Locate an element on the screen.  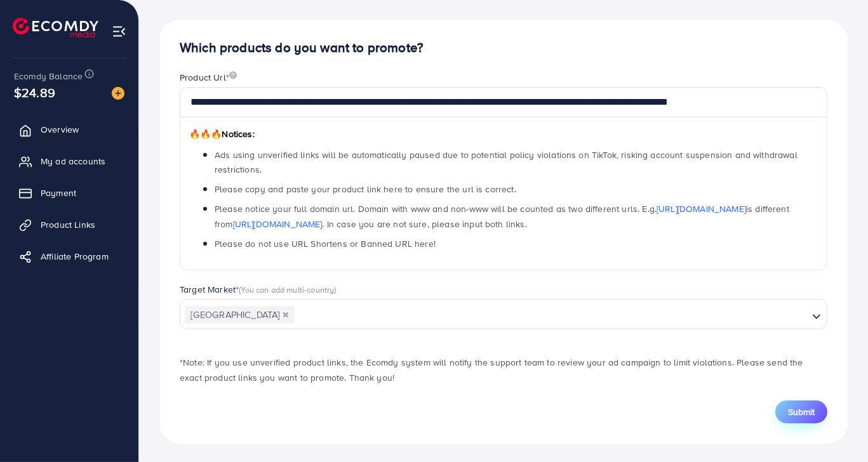
a: Payment is located at coordinates (69, 193).